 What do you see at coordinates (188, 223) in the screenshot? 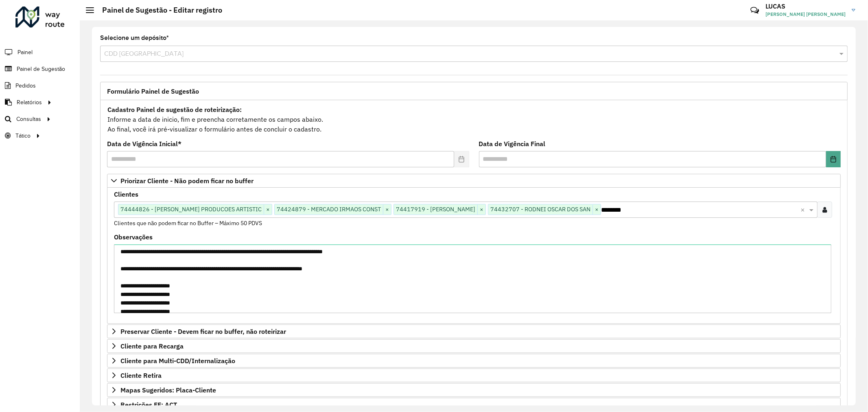
I see `small: Clientes que não podem ficar no Buffer – Máximo 50 PDVS` at bounding box center [188, 223].